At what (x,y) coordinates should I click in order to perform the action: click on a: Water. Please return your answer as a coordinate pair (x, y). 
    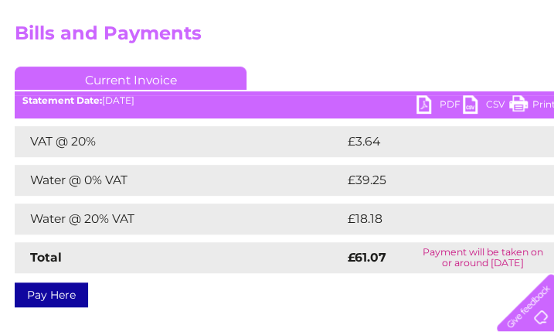
    Looking at the image, I should click on (297, 71).